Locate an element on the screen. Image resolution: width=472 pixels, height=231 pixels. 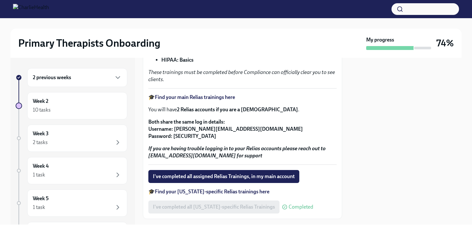
a: Week 51 task is located at coordinates (71, 203).